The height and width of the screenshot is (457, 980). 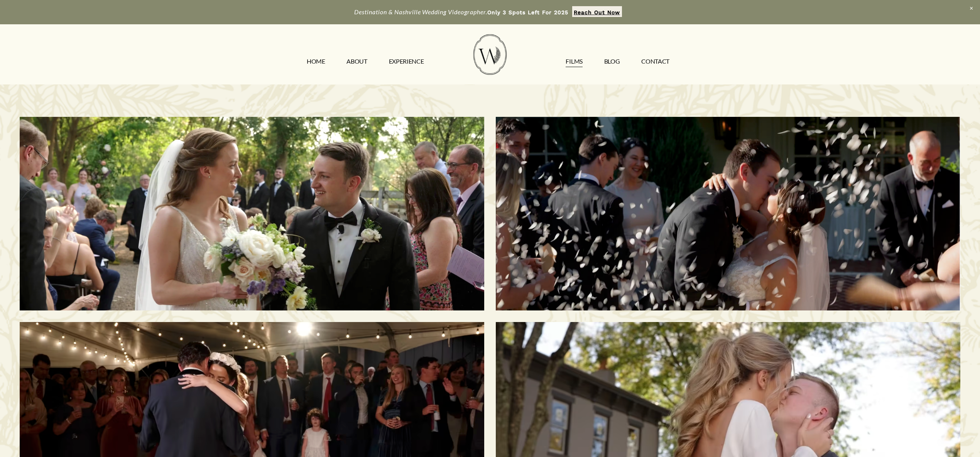 What do you see at coordinates (406, 62) in the screenshot?
I see `a: EXPERIENCE` at bounding box center [406, 62].